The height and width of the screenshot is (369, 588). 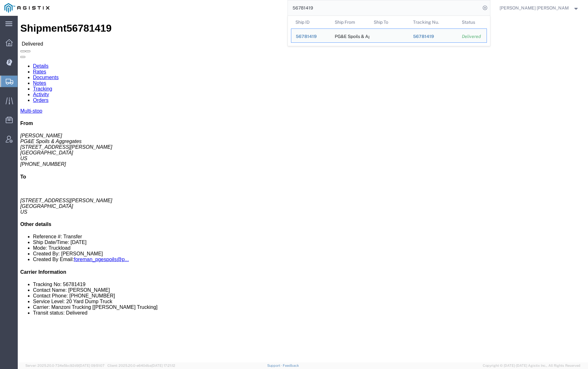 I want to click on span: Kayte Bray Dogali, so click(x=534, y=8).